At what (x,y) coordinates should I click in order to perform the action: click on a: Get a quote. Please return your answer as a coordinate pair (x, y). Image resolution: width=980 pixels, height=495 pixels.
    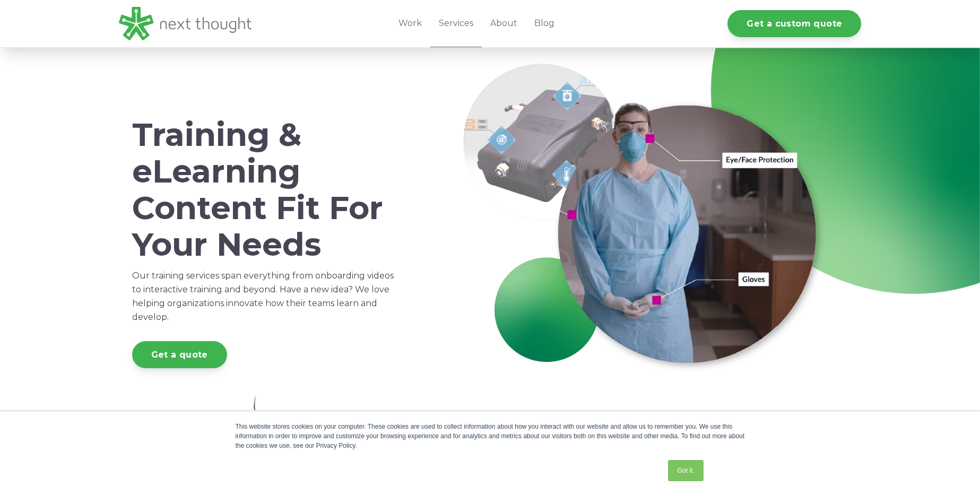
    Looking at the image, I should click on (179, 354).